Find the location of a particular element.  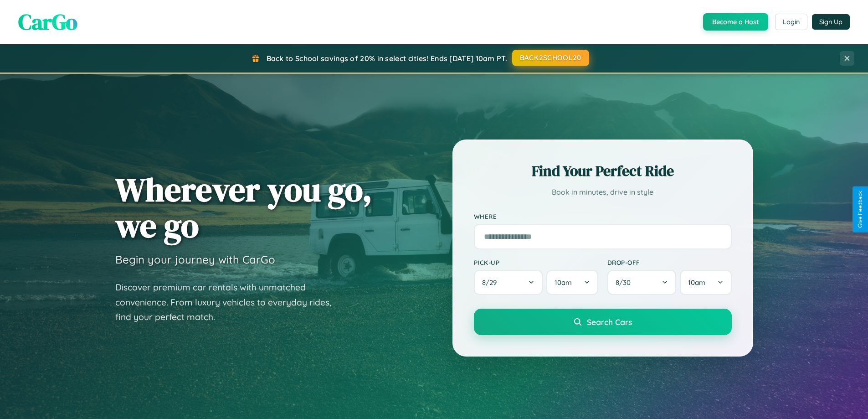

span: 8 / 29 is located at coordinates (492, 282).